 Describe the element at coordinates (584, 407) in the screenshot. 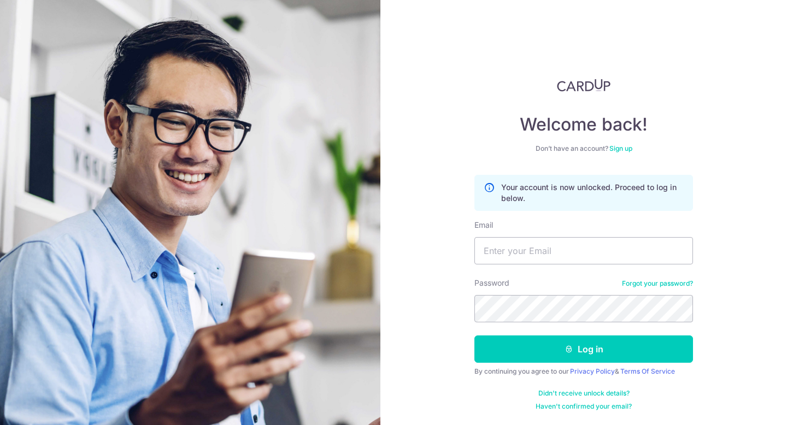

I see `a: Haven't confirmed your email?` at that location.